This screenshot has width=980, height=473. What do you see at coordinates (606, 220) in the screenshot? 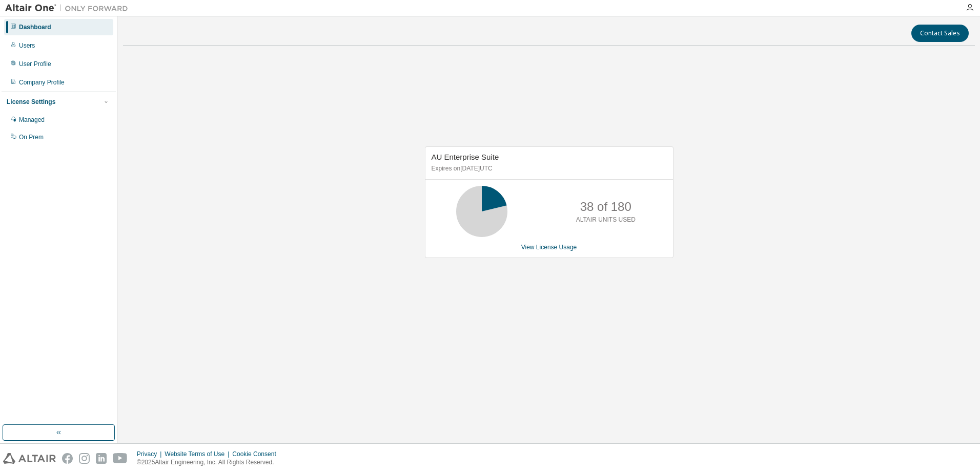
I see `p: ALTAIR UNITS USED` at bounding box center [606, 220].